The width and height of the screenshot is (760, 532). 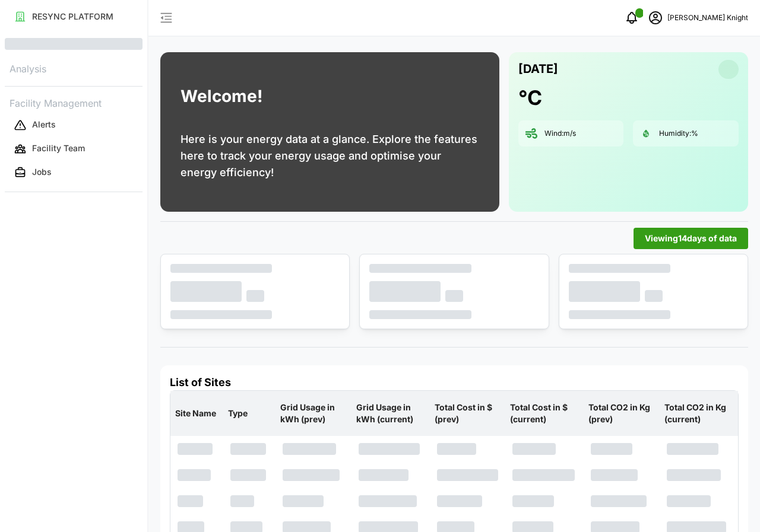 What do you see at coordinates (391, 413) in the screenshot?
I see `p: Grid Usage in kWh (current)` at bounding box center [391, 413].